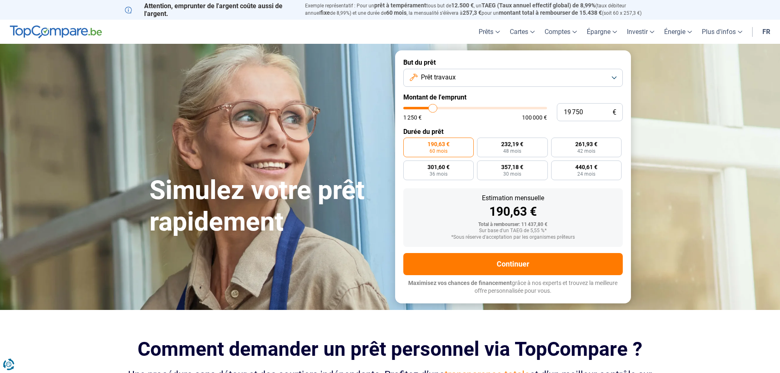  Describe the element at coordinates (267, 206) in the screenshot. I see `h1: Simulez votre prêt rapidement` at that location.